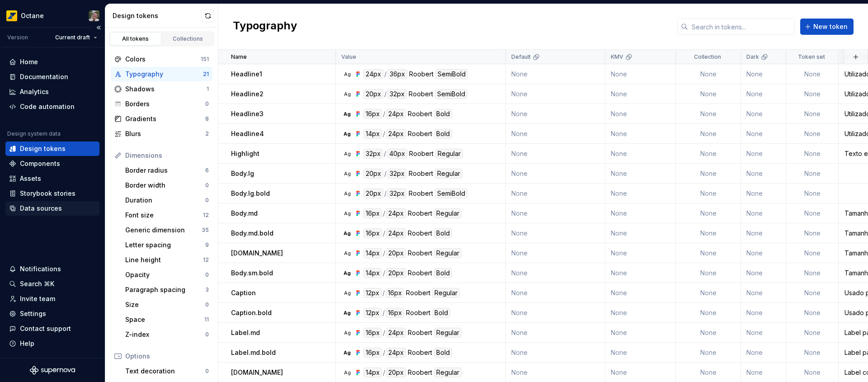  What do you see at coordinates (617, 57) in the screenshot?
I see `p: KMV` at bounding box center [617, 57].